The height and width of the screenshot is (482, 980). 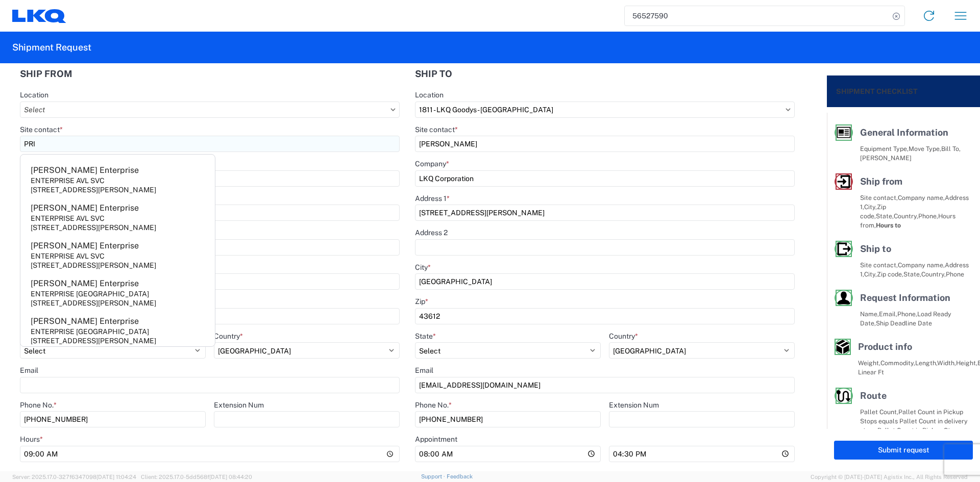 I want to click on h2: Shipment Checklist, so click(x=877, y=91).